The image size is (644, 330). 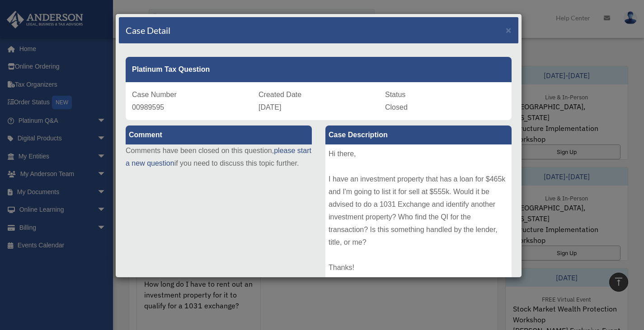 What do you see at coordinates (319, 69) in the screenshot?
I see `div: Platinum Tax Question` at bounding box center [319, 69].